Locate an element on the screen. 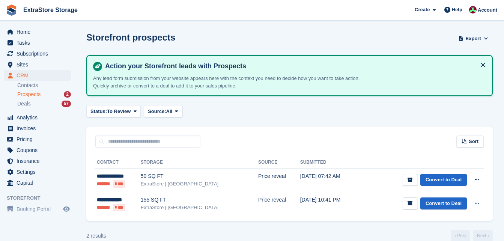 The image size is (504, 241). span: Home is located at coordinates (39, 32).